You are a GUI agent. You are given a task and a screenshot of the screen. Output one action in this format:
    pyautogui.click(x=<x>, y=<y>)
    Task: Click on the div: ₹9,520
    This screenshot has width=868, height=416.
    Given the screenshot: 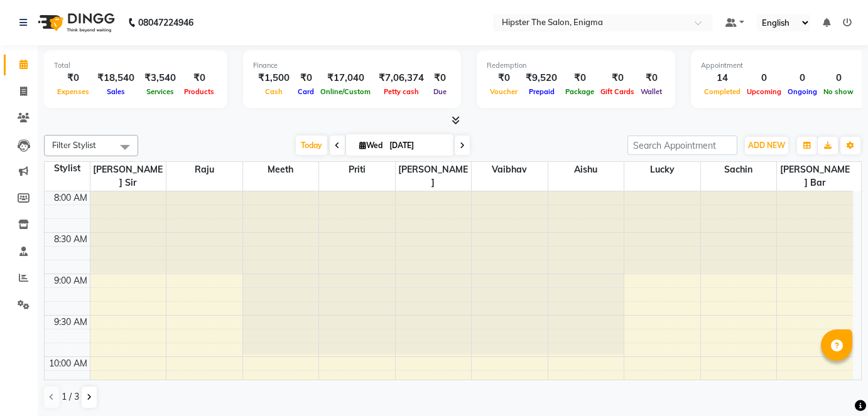 What is the action you would take?
    pyautogui.click(x=541, y=78)
    